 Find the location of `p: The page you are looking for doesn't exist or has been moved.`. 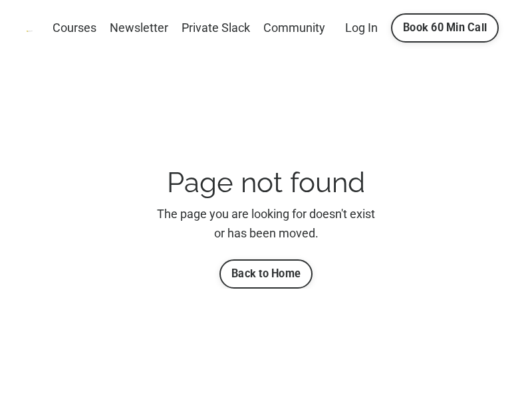

p: The page you are looking for doesn't exist or has been moved. is located at coordinates (266, 224).